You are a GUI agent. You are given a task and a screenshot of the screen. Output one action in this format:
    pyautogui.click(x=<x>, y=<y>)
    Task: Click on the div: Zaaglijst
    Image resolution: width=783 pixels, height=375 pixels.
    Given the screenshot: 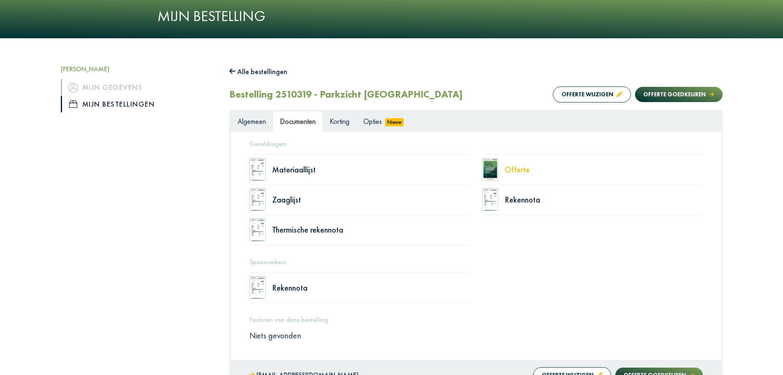 What is the action you would take?
    pyautogui.click(x=371, y=199)
    